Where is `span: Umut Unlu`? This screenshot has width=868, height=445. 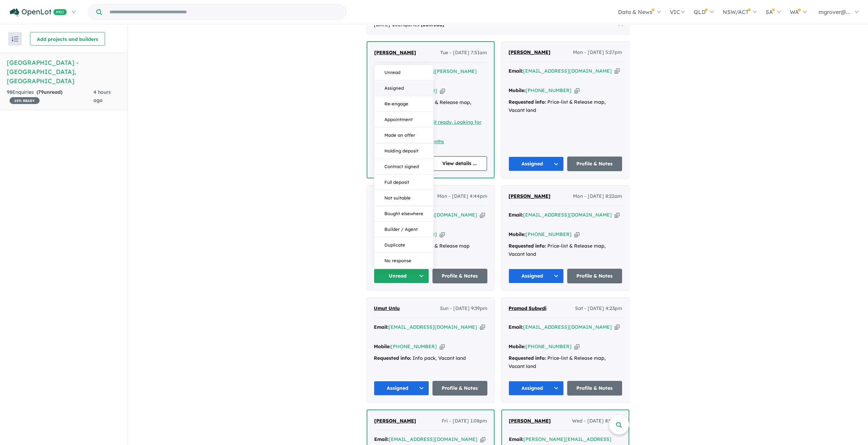 span: Umut Unlu is located at coordinates (387, 309).